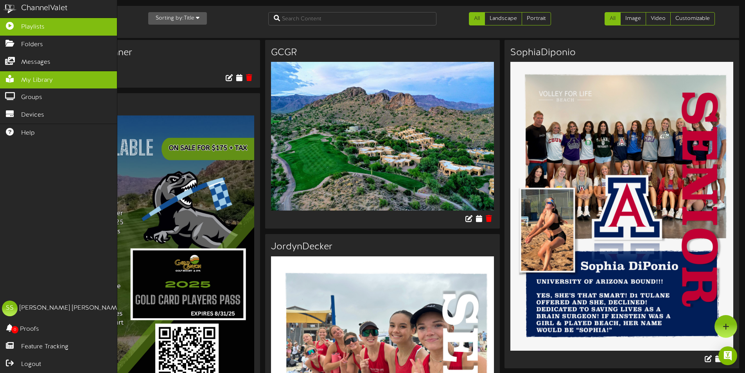 The height and width of the screenshot is (373, 745). What do you see at coordinates (382, 247) in the screenshot?
I see `h3: JordynDecker` at bounding box center [382, 247].